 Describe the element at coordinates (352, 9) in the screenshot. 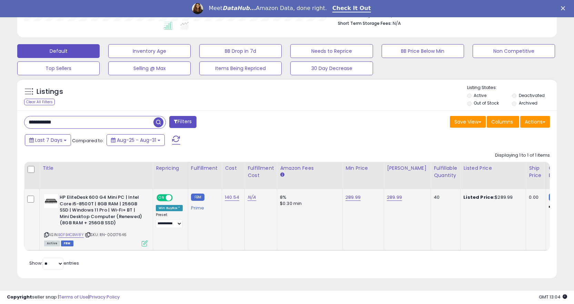

I see `a: Check It Out` at that location.